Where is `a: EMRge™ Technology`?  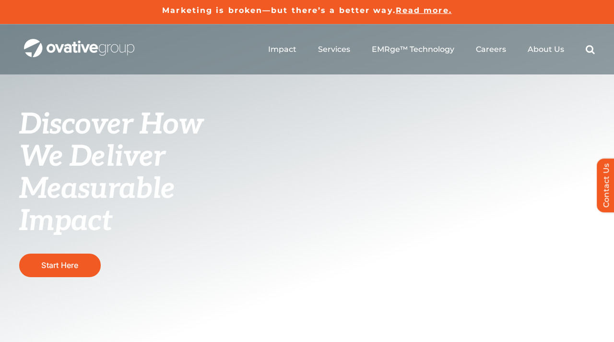 a: EMRge™ Technology is located at coordinates (413, 49).